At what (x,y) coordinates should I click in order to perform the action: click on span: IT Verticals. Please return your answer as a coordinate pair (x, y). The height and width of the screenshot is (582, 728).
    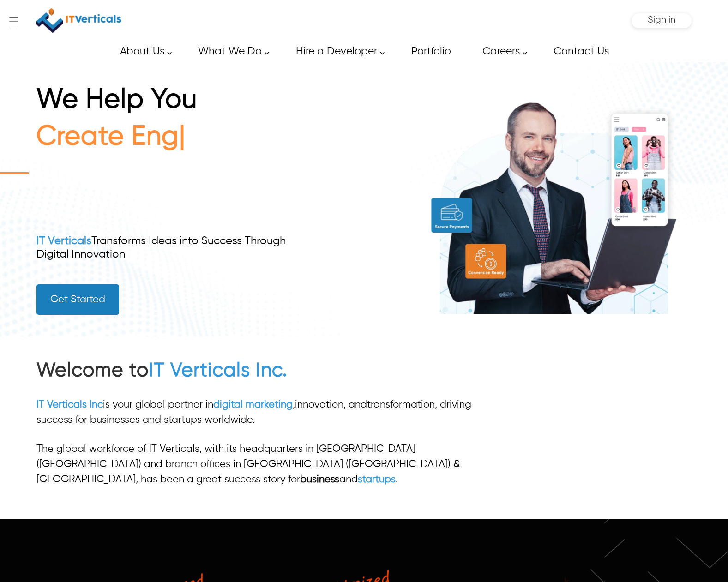
    Looking at the image, I should click on (64, 241).